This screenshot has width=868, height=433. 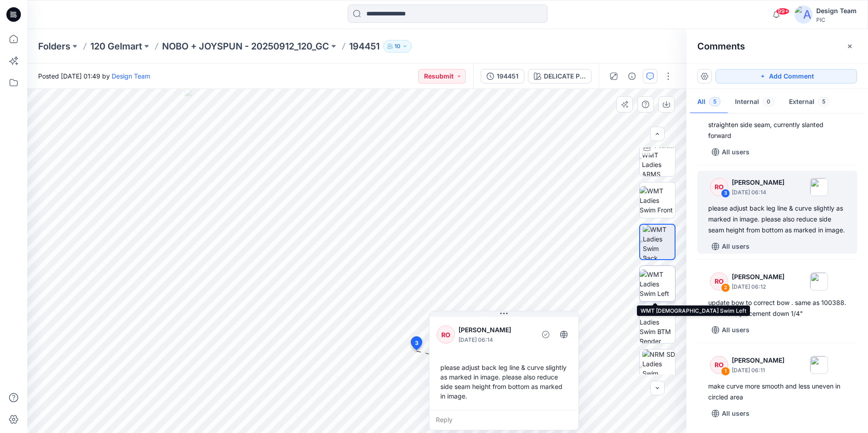 I want to click on p: 194451, so click(x=364, y=46).